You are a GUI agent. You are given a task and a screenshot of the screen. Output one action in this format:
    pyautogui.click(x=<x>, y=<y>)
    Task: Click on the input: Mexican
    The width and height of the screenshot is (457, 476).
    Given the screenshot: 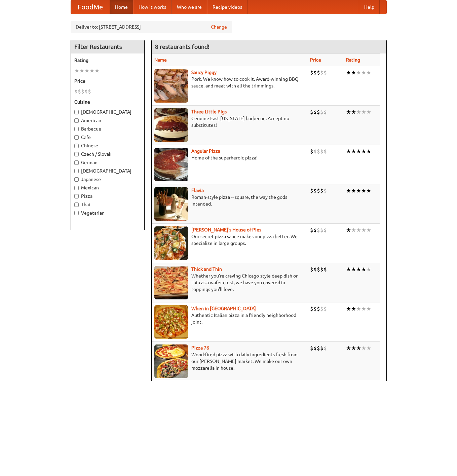 What is the action you would take?
    pyautogui.click(x=77, y=187)
    